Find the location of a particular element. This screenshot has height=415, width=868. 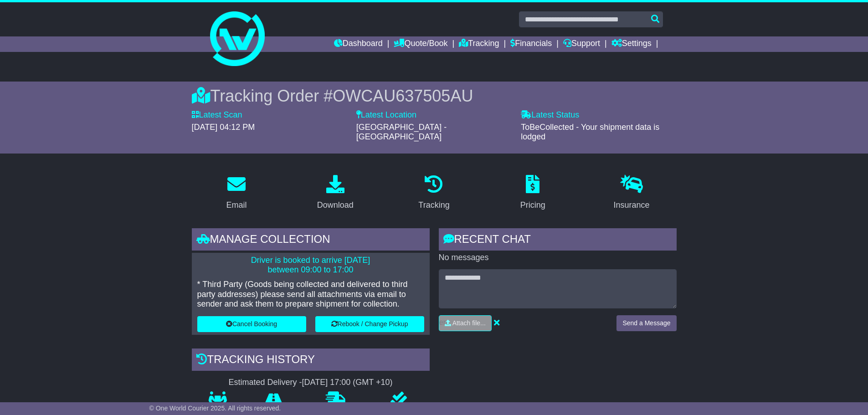

a: Settings is located at coordinates (632, 44).